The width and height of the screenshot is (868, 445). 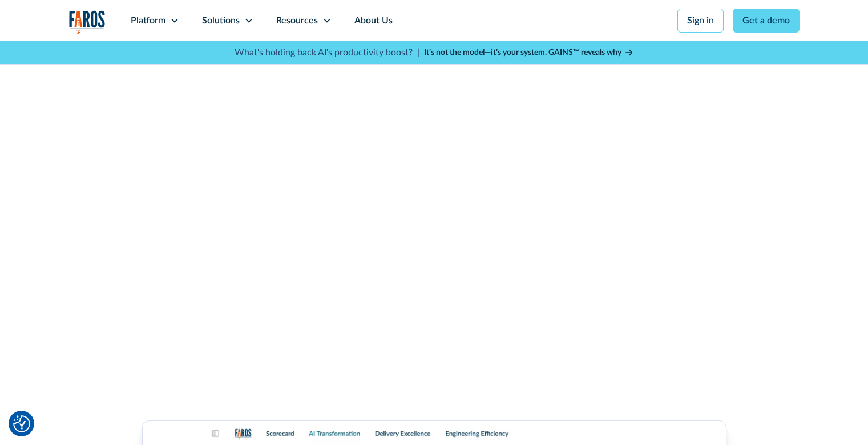 I want to click on a: It’s not the model—it’s your system. GAINS™ reveals why, so click(x=529, y=52).